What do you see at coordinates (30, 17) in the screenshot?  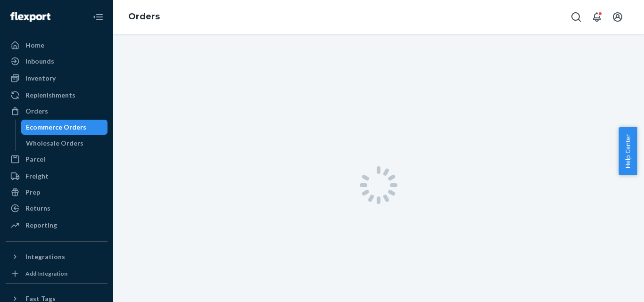 I see `img: Flexport logo` at bounding box center [30, 17].